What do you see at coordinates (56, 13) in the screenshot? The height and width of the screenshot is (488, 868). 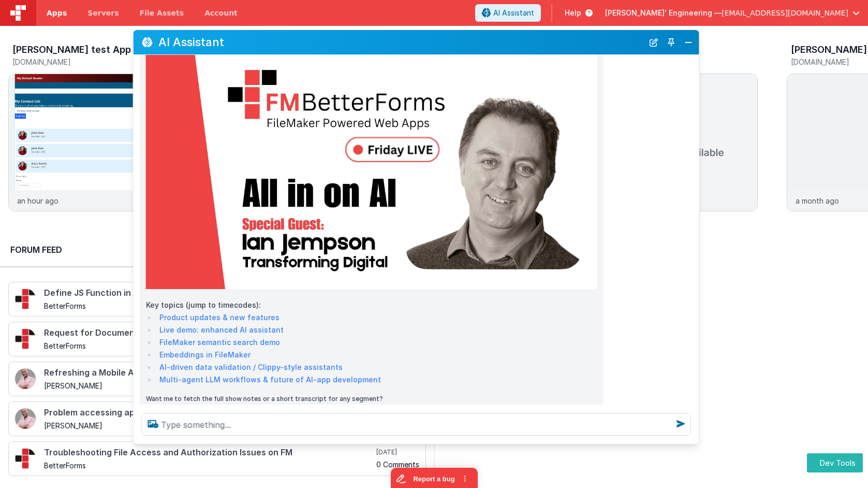 I see `span: Apps` at bounding box center [56, 13].